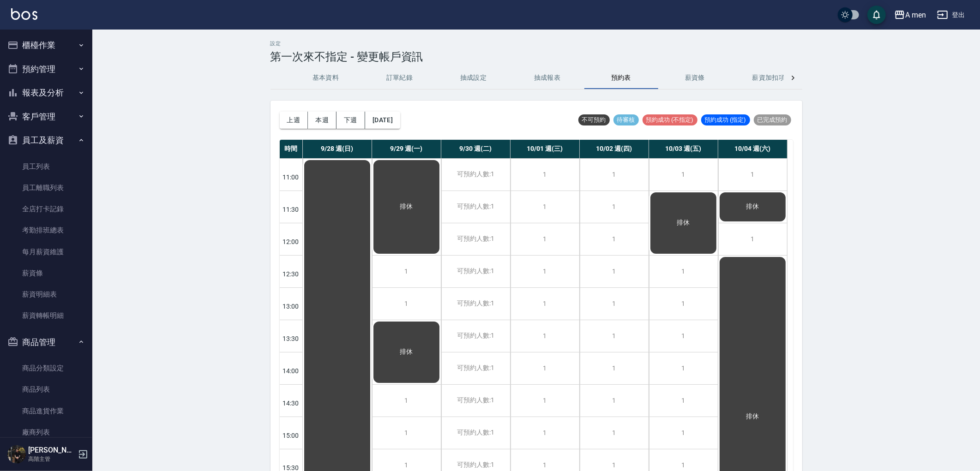 This screenshot has width=980, height=471. I want to click on button: A men, so click(910, 15).